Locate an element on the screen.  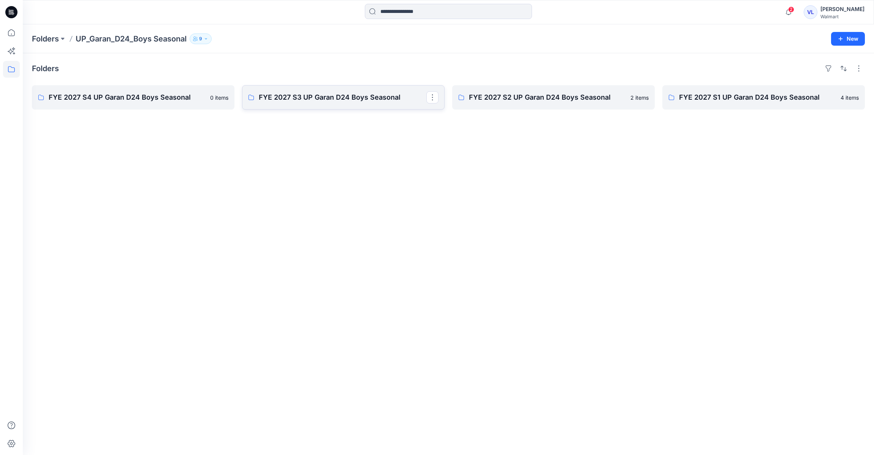
div: VL is located at coordinates (811, 12).